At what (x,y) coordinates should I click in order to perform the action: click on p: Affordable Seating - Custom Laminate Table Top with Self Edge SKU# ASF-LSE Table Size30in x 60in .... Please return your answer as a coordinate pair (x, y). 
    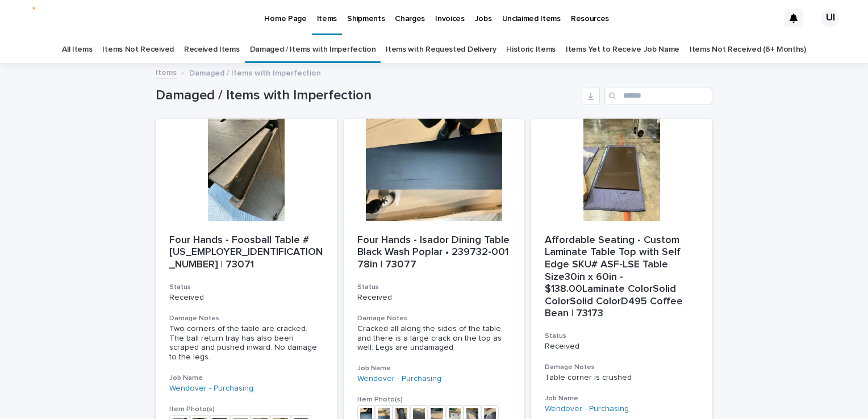
    Looking at the image, I should click on (621, 277).